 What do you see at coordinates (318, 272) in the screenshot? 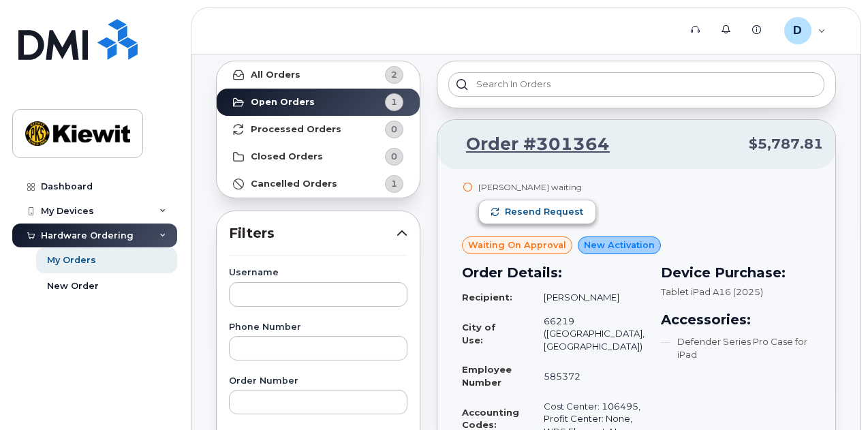
I see `label: Username` at bounding box center [318, 272].